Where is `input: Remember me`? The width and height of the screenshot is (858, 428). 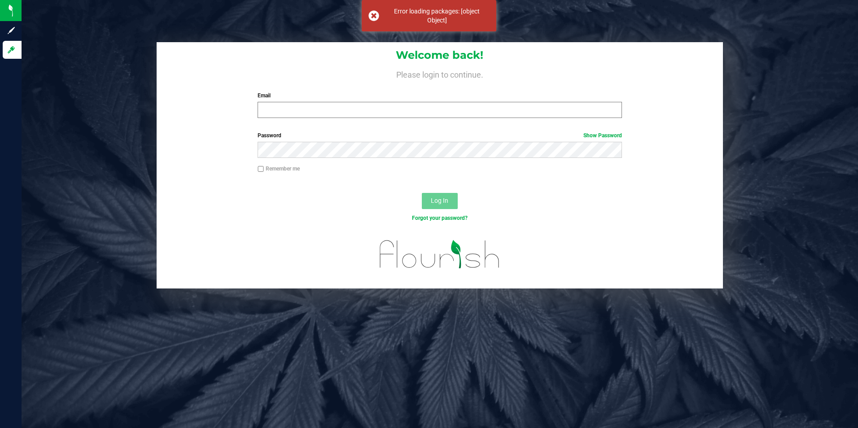
input: Remember me is located at coordinates (261, 169).